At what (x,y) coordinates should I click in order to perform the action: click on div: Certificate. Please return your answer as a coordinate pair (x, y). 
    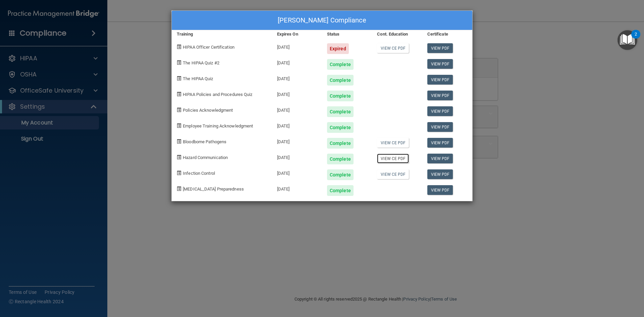
    Looking at the image, I should click on (447, 34).